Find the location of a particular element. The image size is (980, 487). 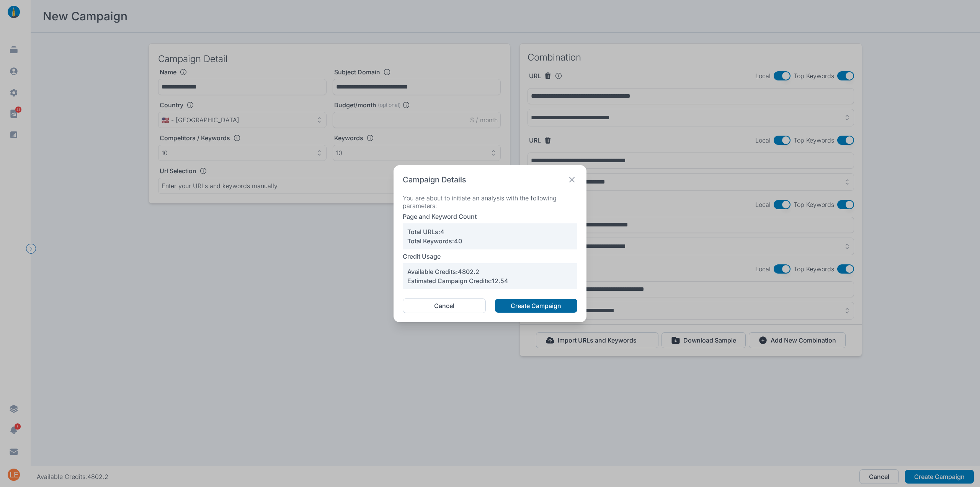

p: Total Keywords: 40 is located at coordinates (490, 241).